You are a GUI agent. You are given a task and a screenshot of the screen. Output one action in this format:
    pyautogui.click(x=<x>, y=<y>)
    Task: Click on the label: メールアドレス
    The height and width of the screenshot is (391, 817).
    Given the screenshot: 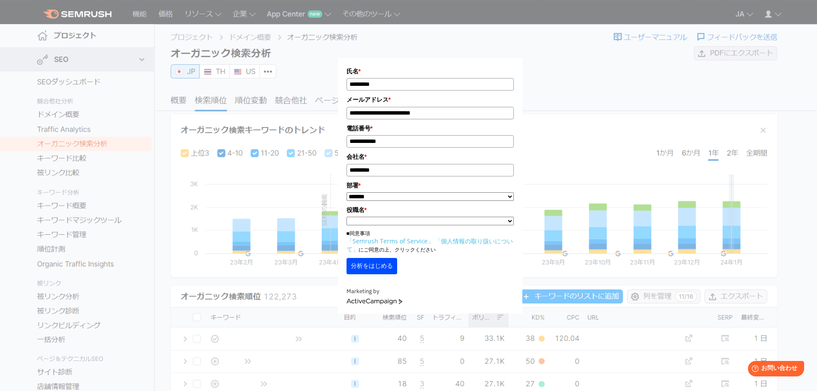 What is the action you would take?
    pyautogui.click(x=430, y=100)
    